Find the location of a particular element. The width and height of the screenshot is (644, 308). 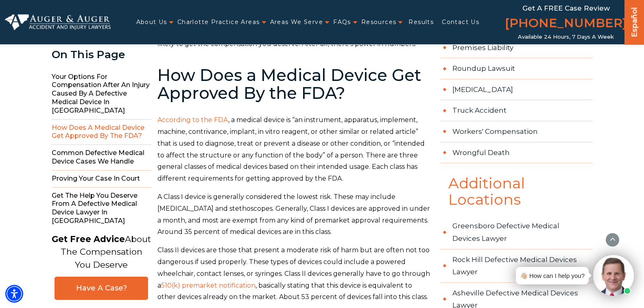

div: 👋🏼 How can I help you? is located at coordinates (552, 275).